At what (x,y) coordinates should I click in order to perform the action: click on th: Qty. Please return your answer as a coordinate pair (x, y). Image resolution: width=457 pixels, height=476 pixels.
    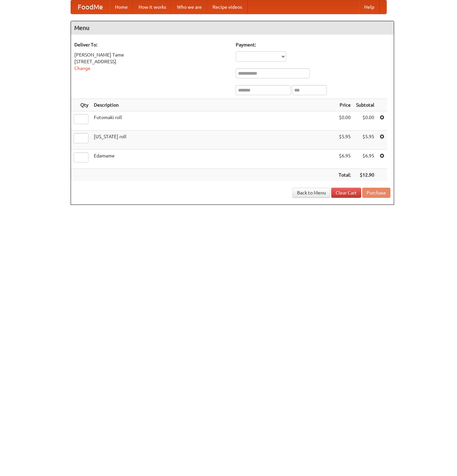
    Looking at the image, I should click on (81, 105).